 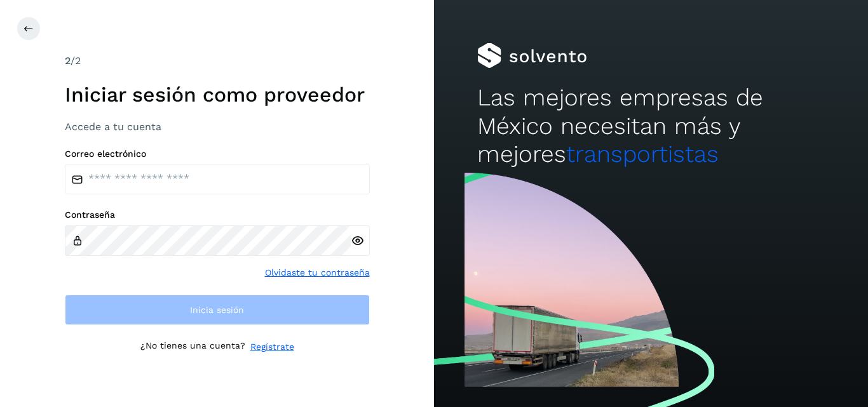 I want to click on a: Regístrate, so click(x=272, y=346).